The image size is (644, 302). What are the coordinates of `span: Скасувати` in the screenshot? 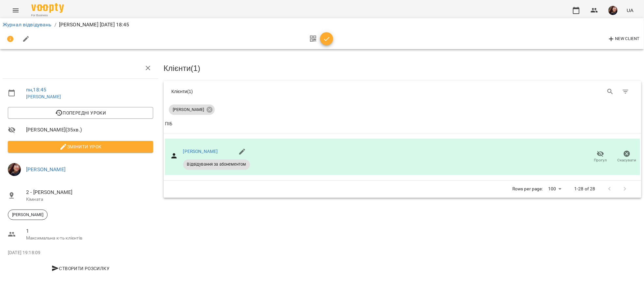 It's located at (627, 160).